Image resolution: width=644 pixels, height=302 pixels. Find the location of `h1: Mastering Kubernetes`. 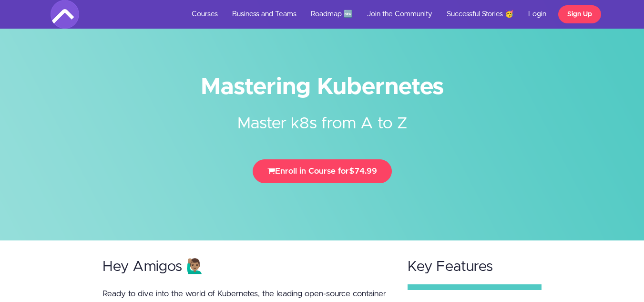

h1: Mastering Kubernetes is located at coordinates (323, 87).